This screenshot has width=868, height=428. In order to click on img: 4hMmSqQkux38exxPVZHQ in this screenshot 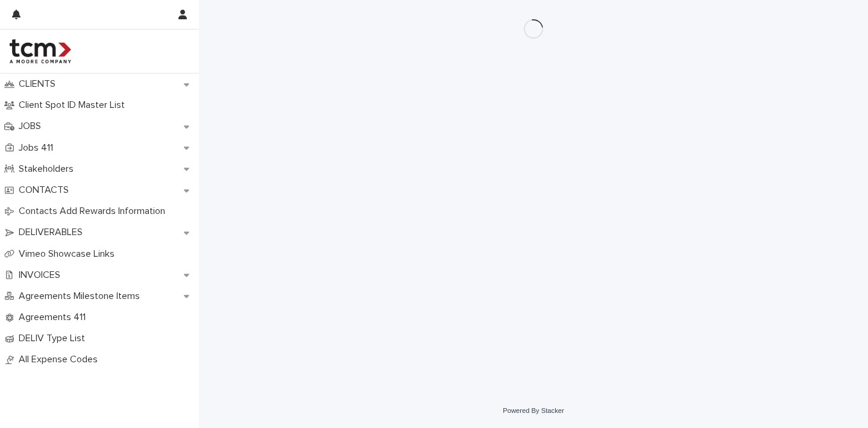, I will do `click(41, 51)`.